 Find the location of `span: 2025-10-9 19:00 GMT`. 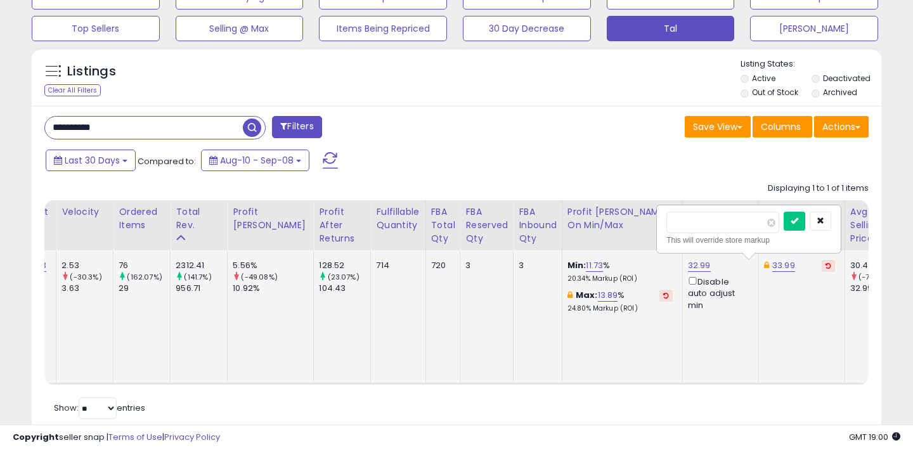

span: 2025-10-9 19:00 GMT is located at coordinates (874, 437).